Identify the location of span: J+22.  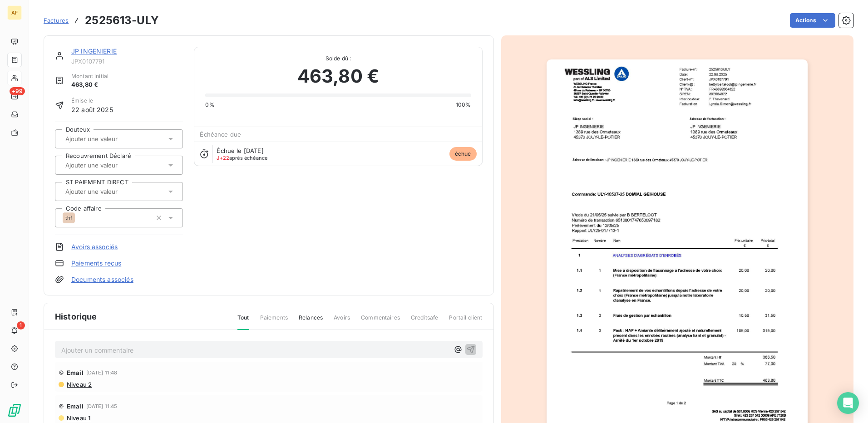
(223, 158).